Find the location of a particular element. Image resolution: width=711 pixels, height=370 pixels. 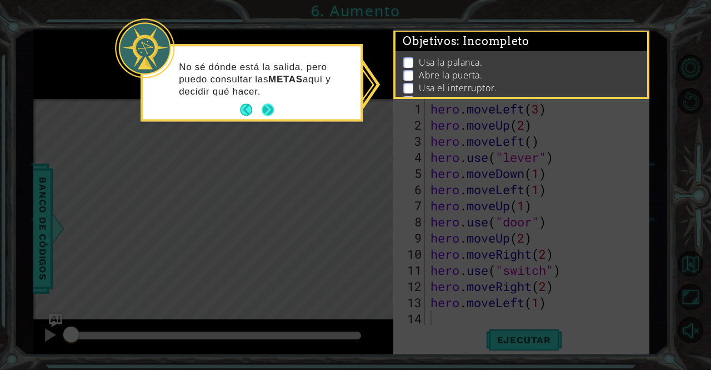

p: No sé dónde está la salida, pero puedo consultar las aquí y decidir qué hacer. is located at coordinates (266, 79).